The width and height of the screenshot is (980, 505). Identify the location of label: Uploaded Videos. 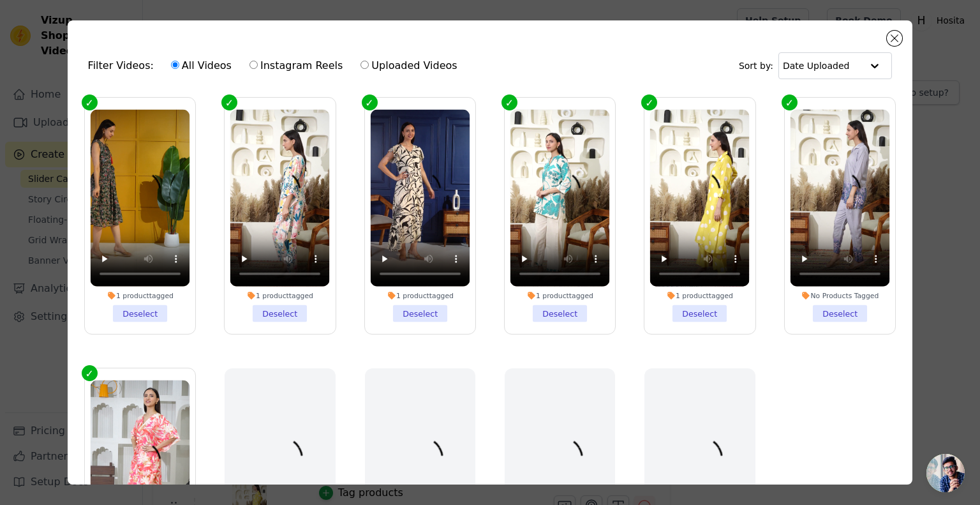
(409, 66).